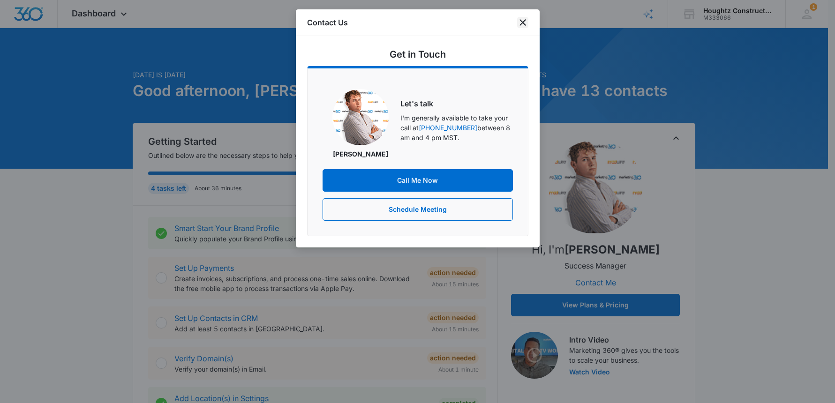 The image size is (835, 403). Describe the element at coordinates (418, 181) in the screenshot. I see `button: Call Me Now` at that location.